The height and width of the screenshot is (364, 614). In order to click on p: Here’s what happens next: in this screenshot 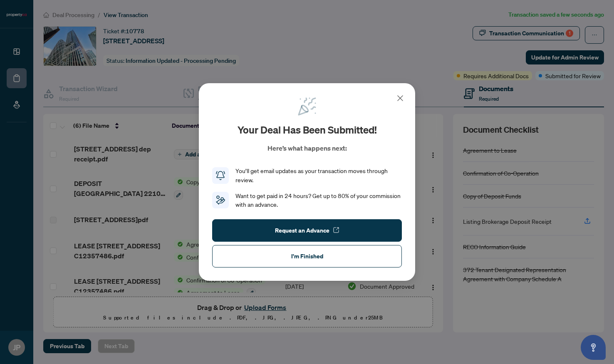, I will do `click(307, 148)`.